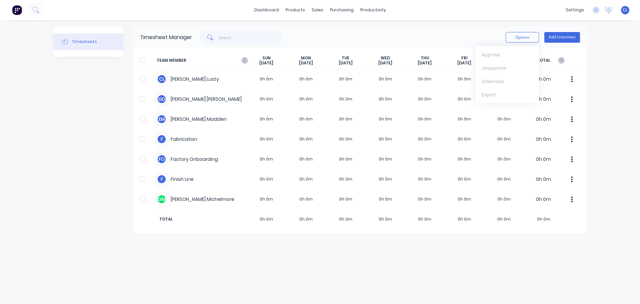 This screenshot has width=640, height=304. I want to click on div: settings, so click(575, 10).